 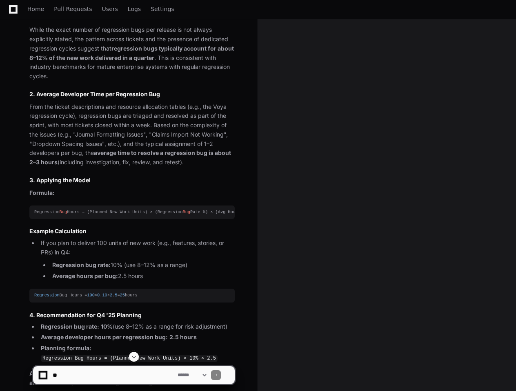 I want to click on strong: Average hours per bug:, so click(x=85, y=276).